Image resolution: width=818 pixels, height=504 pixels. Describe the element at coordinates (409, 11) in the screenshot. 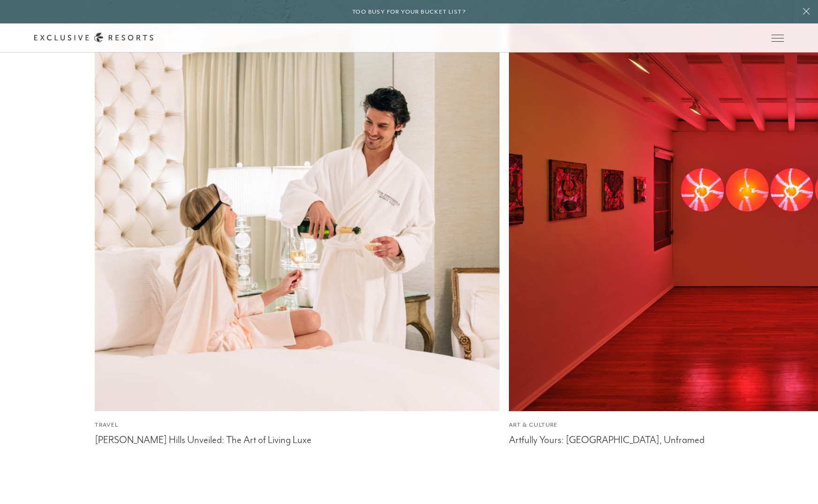

I see `h6: Too busy for your bucket list?` at that location.